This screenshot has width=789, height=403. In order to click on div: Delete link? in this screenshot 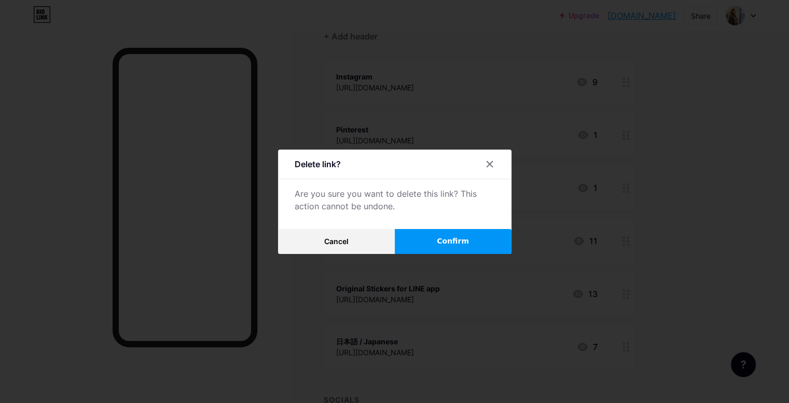, I will do `click(318, 164)`.